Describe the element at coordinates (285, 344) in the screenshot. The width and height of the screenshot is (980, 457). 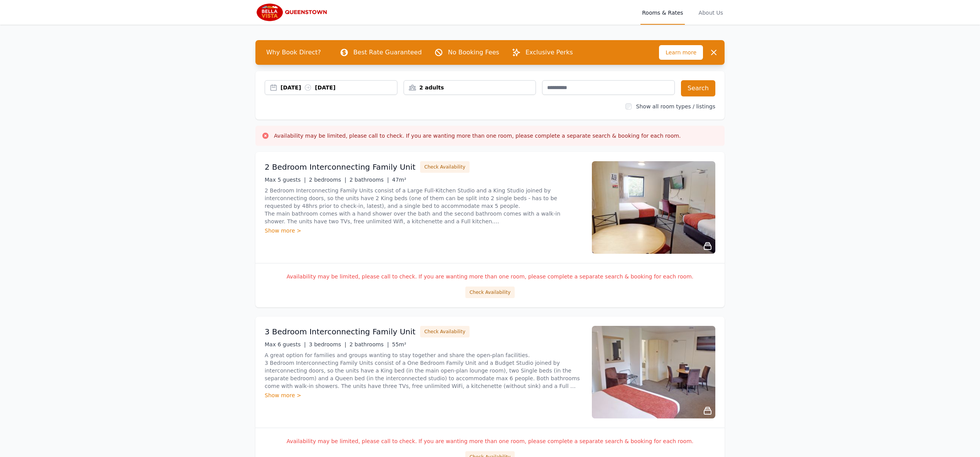
I see `span: Max 6 guests |` at that location.